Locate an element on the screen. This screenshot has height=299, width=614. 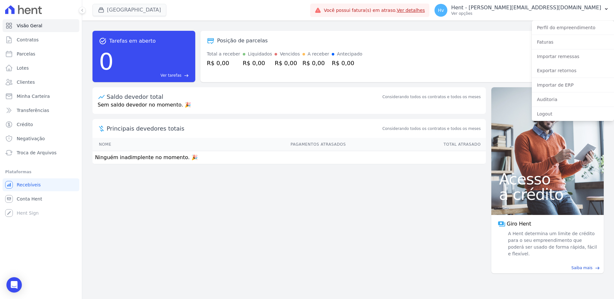
th: Pagamentos Atrasados is located at coordinates (254, 145).